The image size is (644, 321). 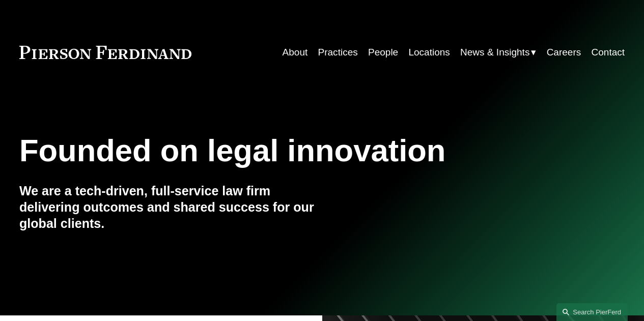 I want to click on a: People, so click(x=383, y=52).